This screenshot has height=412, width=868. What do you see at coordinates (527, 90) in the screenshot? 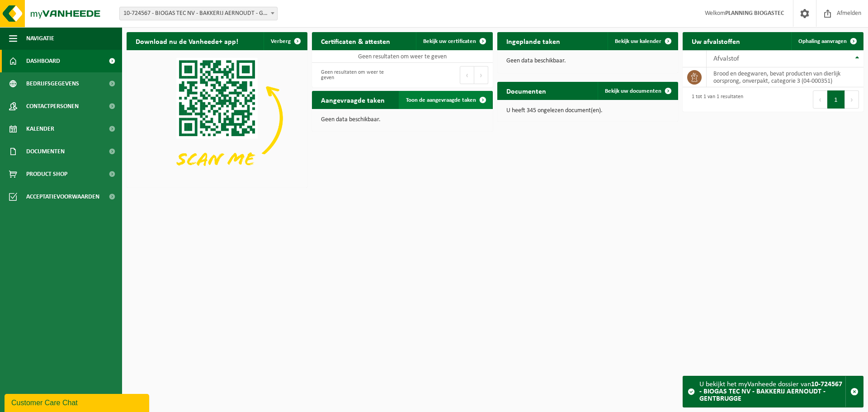
I see `h2: Documenten` at bounding box center [527, 90].